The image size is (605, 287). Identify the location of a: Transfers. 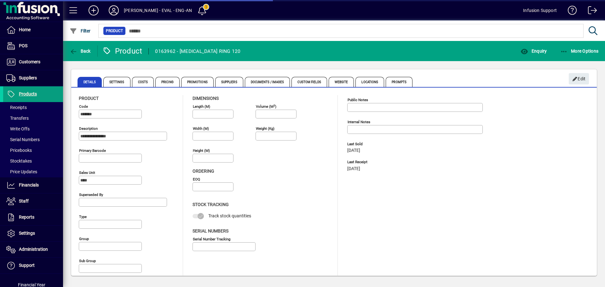
(33, 118).